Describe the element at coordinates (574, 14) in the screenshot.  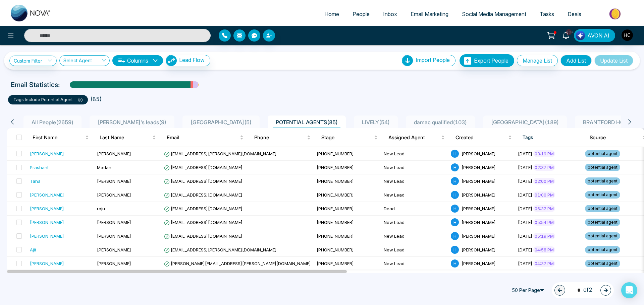
I see `span: Deals` at that location.